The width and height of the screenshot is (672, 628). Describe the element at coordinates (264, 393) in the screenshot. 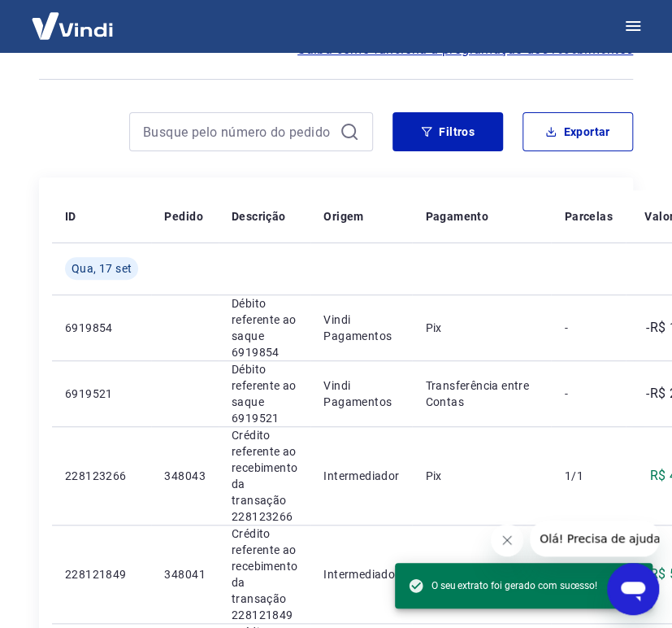

I see `p: Débito referente ao saque 6919521` at that location.